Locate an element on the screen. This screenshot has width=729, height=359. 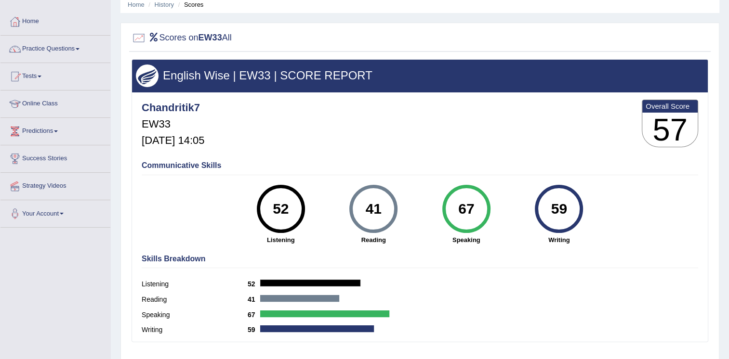
h4: Chandritik7 is located at coordinates (173, 108).